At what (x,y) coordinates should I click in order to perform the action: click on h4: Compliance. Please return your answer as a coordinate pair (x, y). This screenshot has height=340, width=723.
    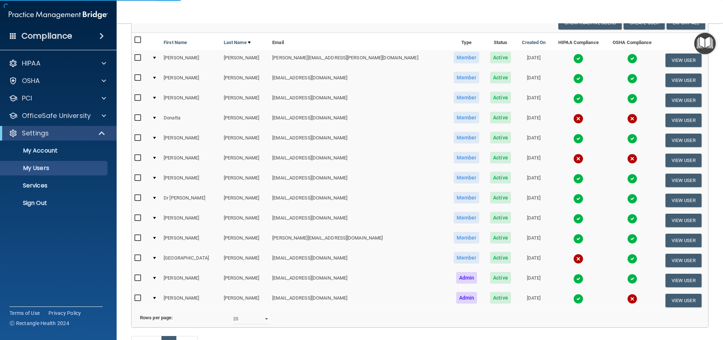
    Looking at the image, I should click on (47, 36).